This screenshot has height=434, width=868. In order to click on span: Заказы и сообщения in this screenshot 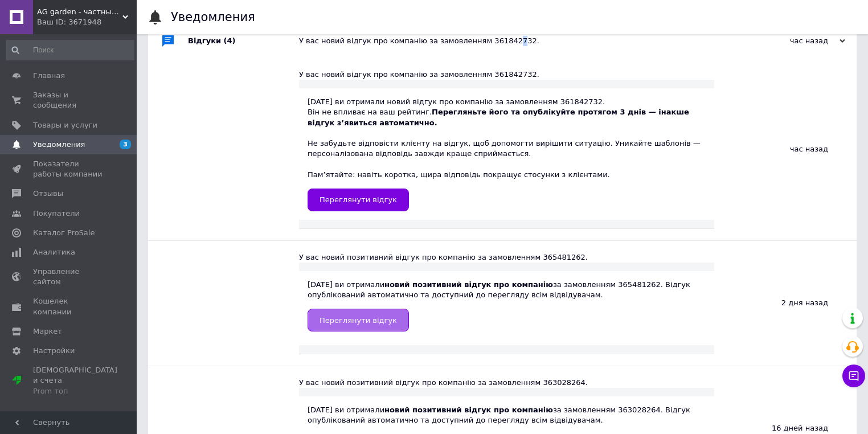, I will do `click(69, 100)`.